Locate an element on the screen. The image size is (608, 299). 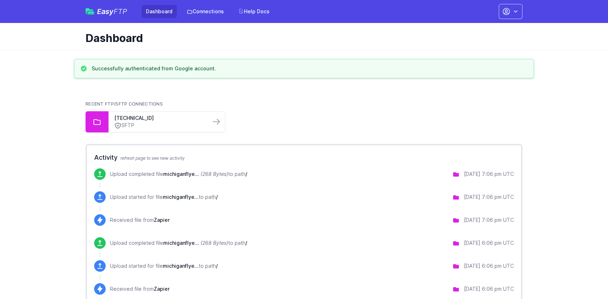
h3: Successfully authenticated from Google account. is located at coordinates (154, 69).